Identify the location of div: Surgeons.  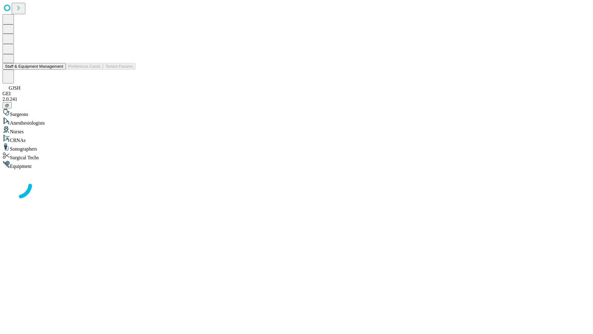
(297, 113).